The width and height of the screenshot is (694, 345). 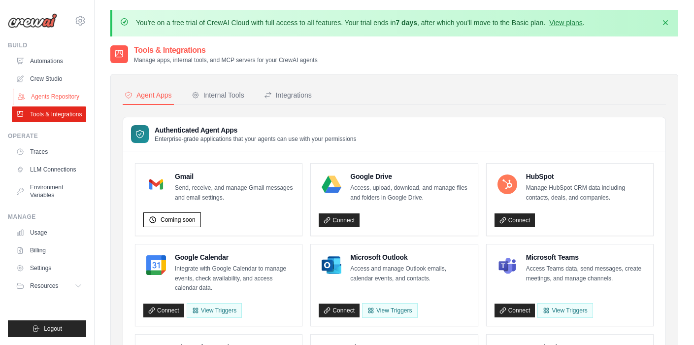 What do you see at coordinates (49, 286) in the screenshot?
I see `button: Resources` at bounding box center [49, 286].